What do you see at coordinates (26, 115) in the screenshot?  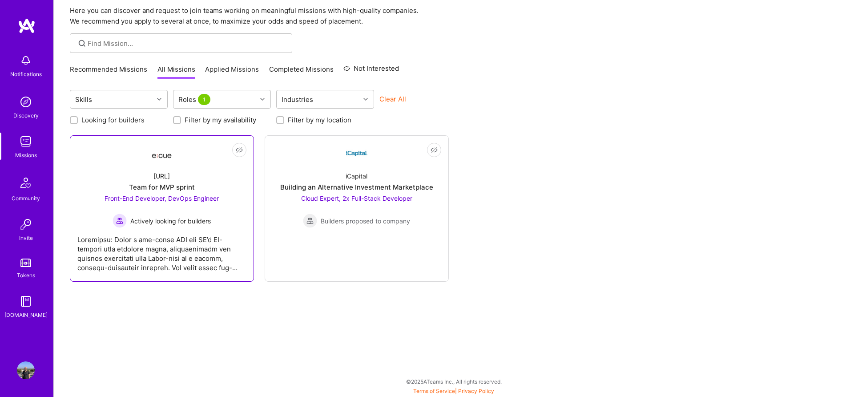 I see `div: Discovery` at bounding box center [26, 115].